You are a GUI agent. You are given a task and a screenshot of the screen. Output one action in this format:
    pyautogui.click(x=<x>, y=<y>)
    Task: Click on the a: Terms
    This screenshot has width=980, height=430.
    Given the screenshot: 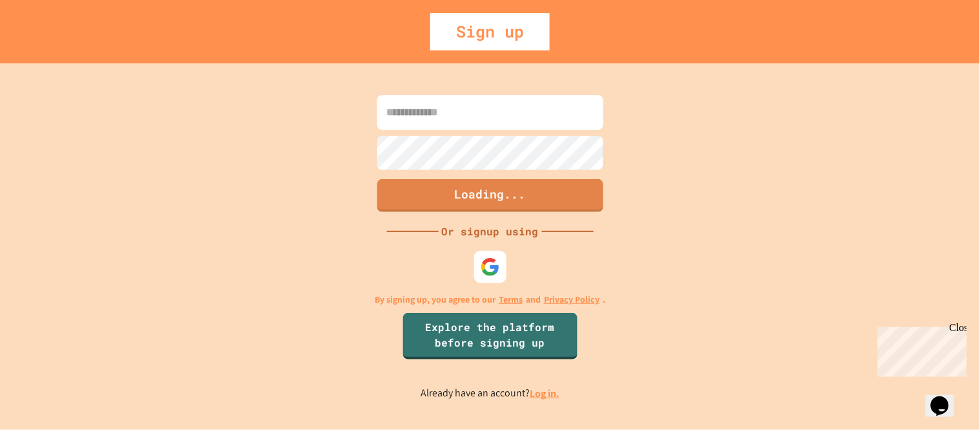 What is the action you would take?
    pyautogui.click(x=510, y=299)
    